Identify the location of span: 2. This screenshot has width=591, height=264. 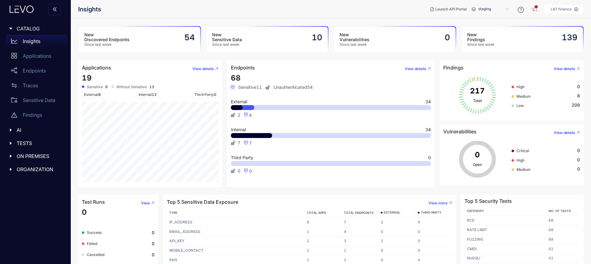
(239, 115).